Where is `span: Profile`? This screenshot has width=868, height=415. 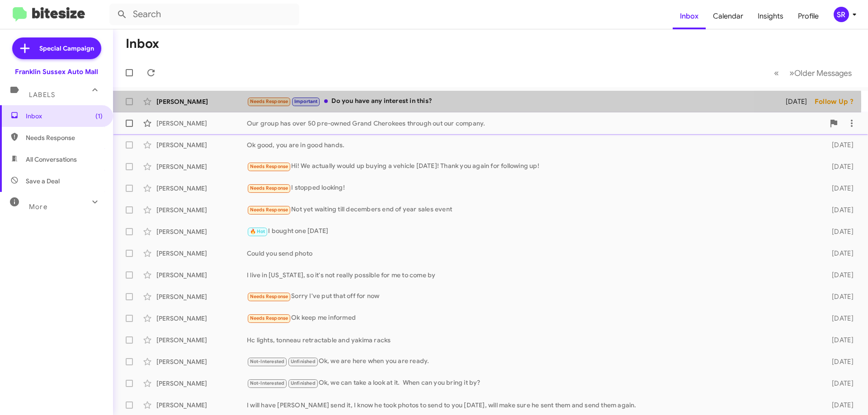
span: Profile is located at coordinates (808, 16).